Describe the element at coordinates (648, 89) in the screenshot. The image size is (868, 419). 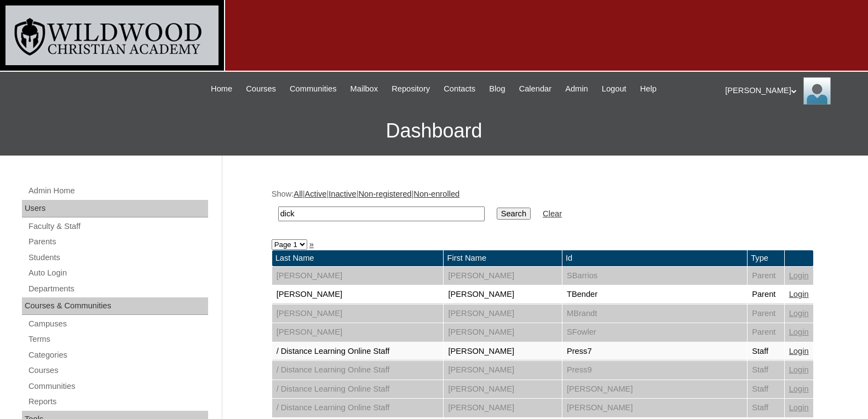
I see `span: Help` at that location.